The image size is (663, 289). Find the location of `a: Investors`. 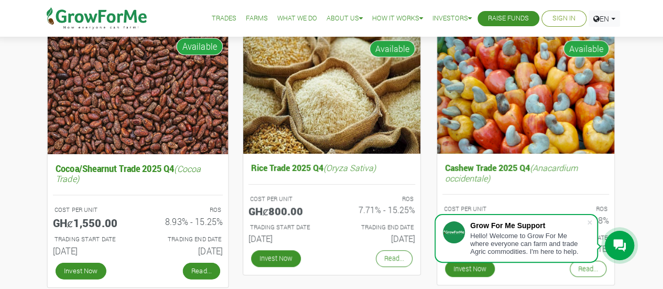

a: Investors is located at coordinates (452, 18).